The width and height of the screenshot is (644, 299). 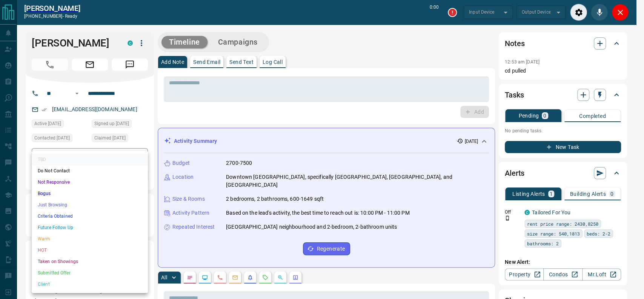 What do you see at coordinates (90, 193) in the screenshot?
I see `li: Bogus` at bounding box center [90, 193].